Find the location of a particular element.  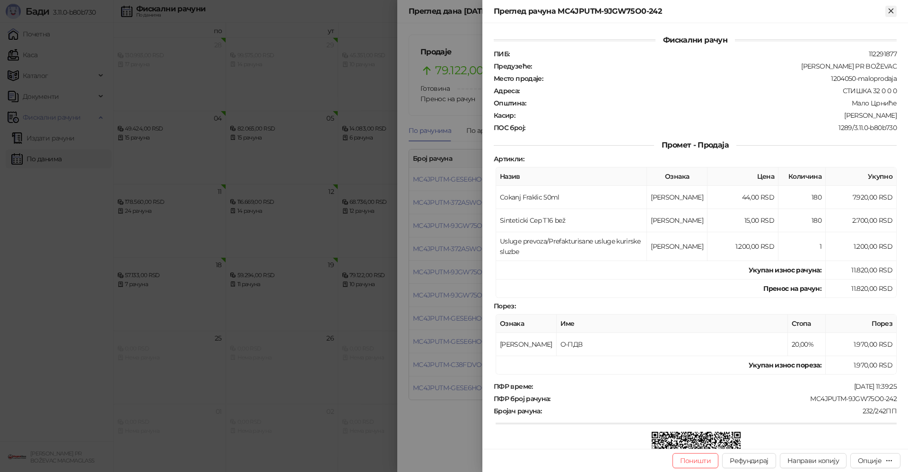

button: Рефундирај is located at coordinates (749, 460).